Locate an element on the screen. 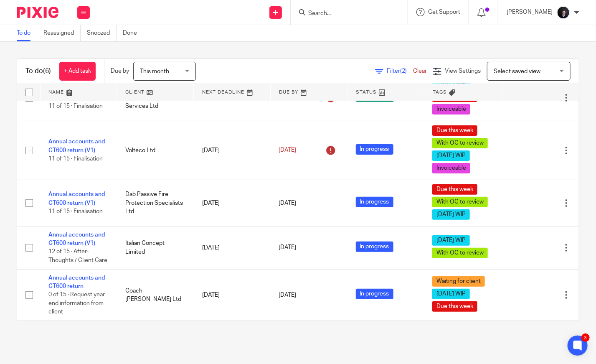  a: Reassigned is located at coordinates (62, 33).